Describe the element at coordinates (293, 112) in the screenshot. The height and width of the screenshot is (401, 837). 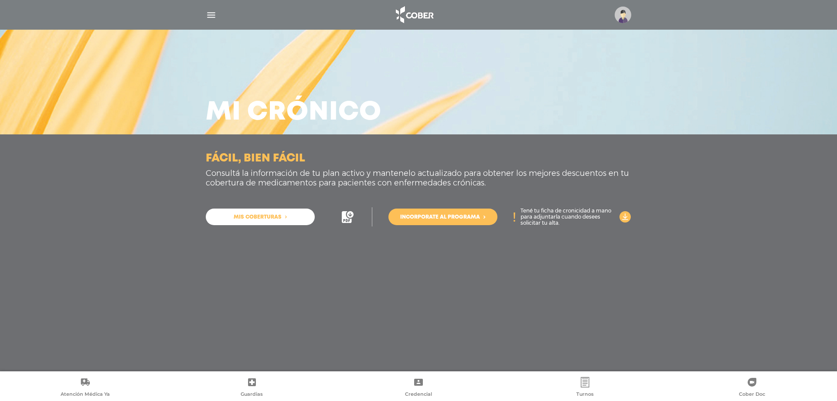
I see `h3: Mi crónico` at that location.